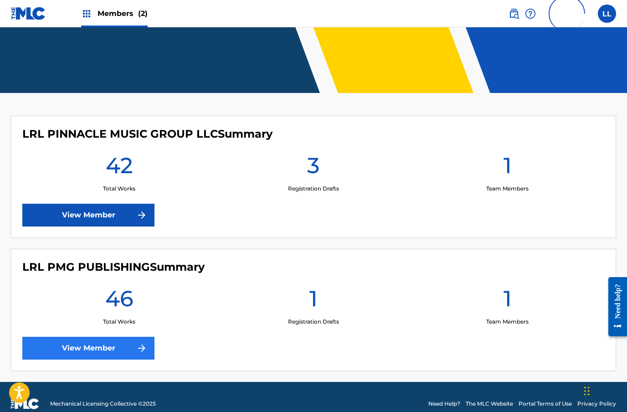  Describe the element at coordinates (597, 404) in the screenshot. I see `a: Privacy Policy` at that location.